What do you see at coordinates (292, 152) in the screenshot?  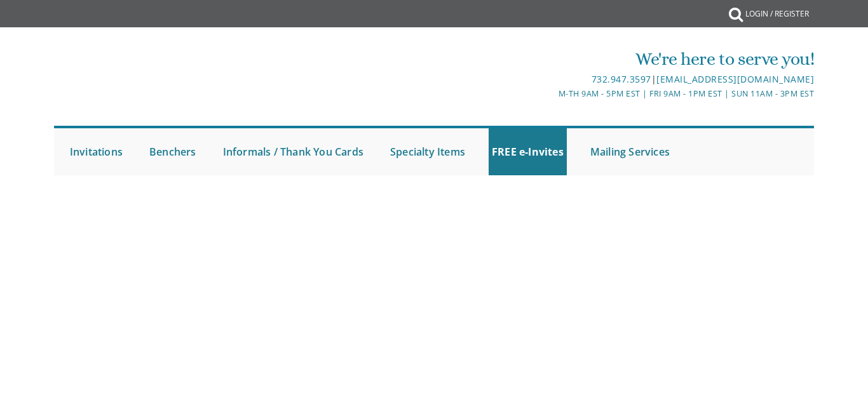 I see `a: Informals / Thank You Cards` at bounding box center [292, 152].